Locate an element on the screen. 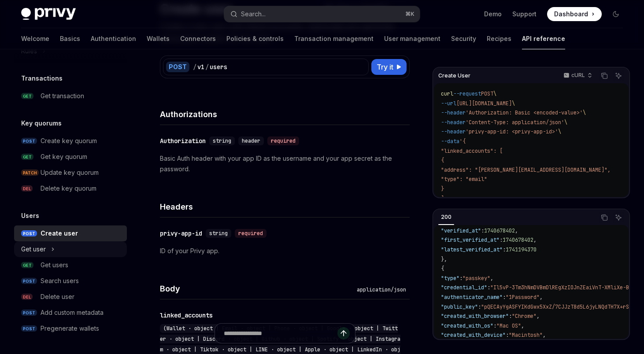 The image size is (644, 354). span: PATCH is located at coordinates (30, 173).